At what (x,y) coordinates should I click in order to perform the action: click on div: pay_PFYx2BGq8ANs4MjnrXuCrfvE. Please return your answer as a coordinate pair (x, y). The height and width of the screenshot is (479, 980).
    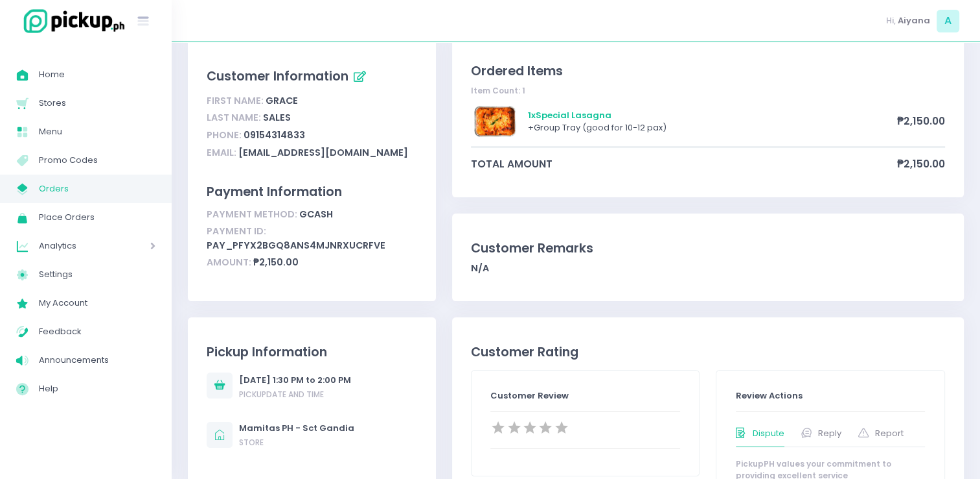
    Looking at the image, I should click on (311, 239).